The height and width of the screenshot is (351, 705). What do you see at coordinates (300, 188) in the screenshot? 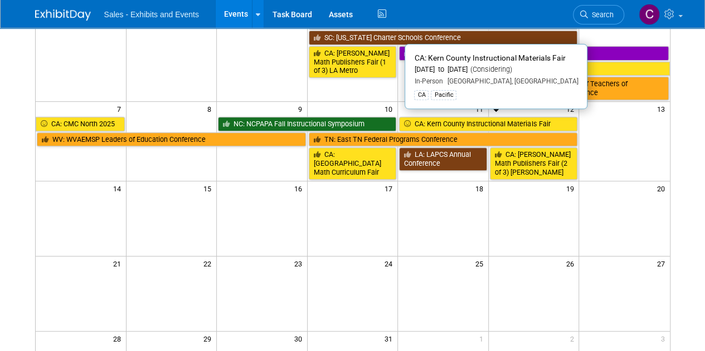
I see `span: 16` at bounding box center [300, 188].